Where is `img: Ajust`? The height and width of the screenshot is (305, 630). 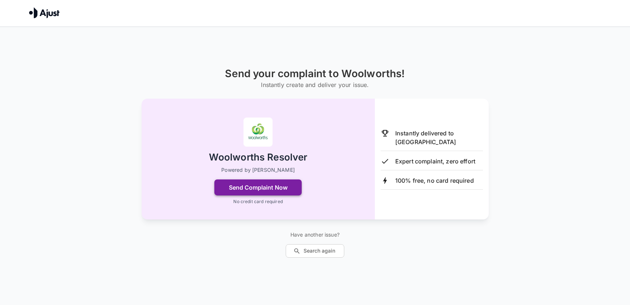 img: Ajust is located at coordinates (44, 13).